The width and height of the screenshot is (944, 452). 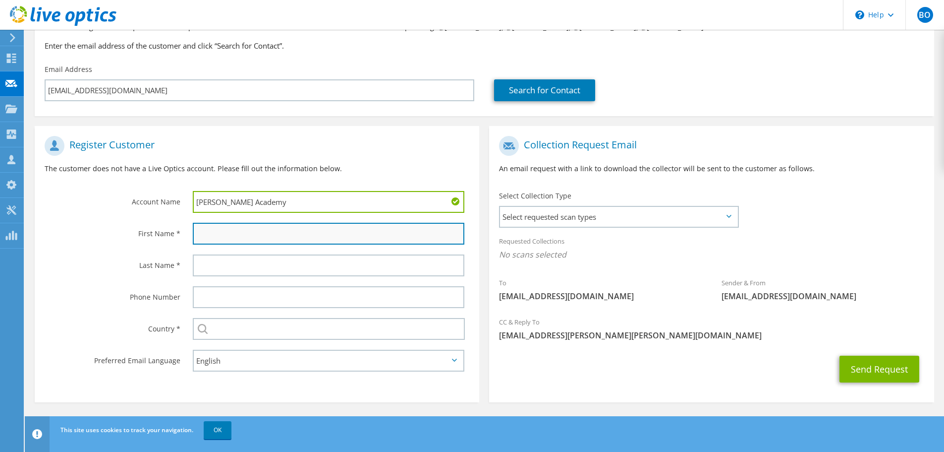 What do you see at coordinates (113, 357) in the screenshot?
I see `label: Preferred Email Language` at bounding box center [113, 357].